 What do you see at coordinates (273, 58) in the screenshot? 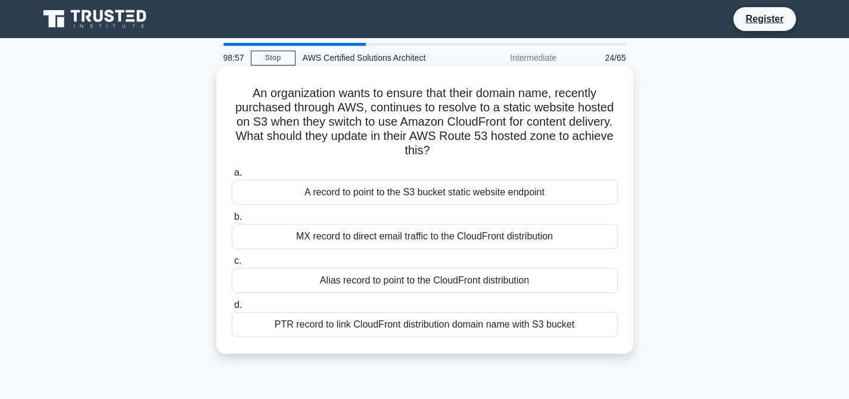
I see `a: Stop` at bounding box center [273, 58].